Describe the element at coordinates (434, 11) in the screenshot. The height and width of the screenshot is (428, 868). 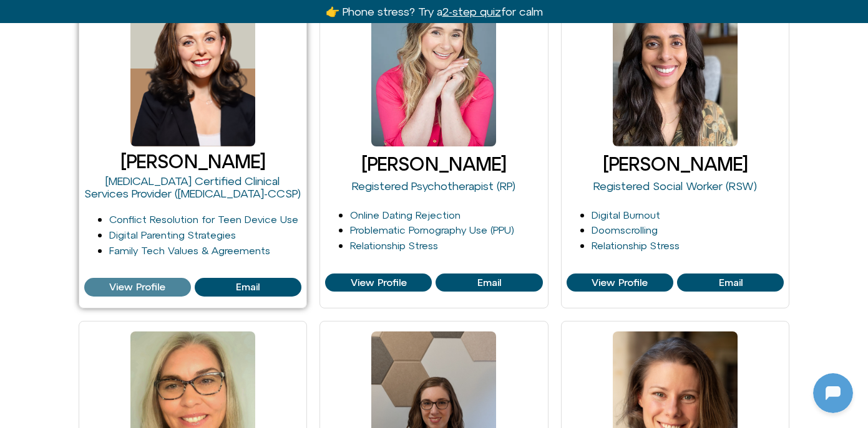
I see `a: 👉 Phone stress? Try a2-step quizfor calm` at that location.